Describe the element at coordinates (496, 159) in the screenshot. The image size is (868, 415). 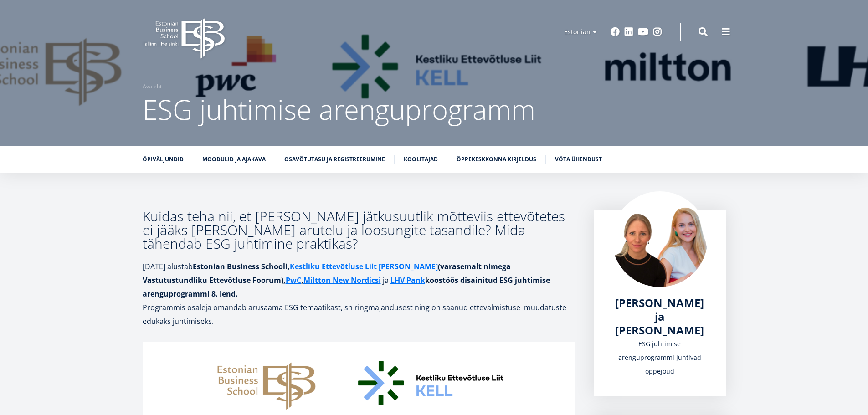
I see `a: Õppekeskkonna kirjeldus` at that location.